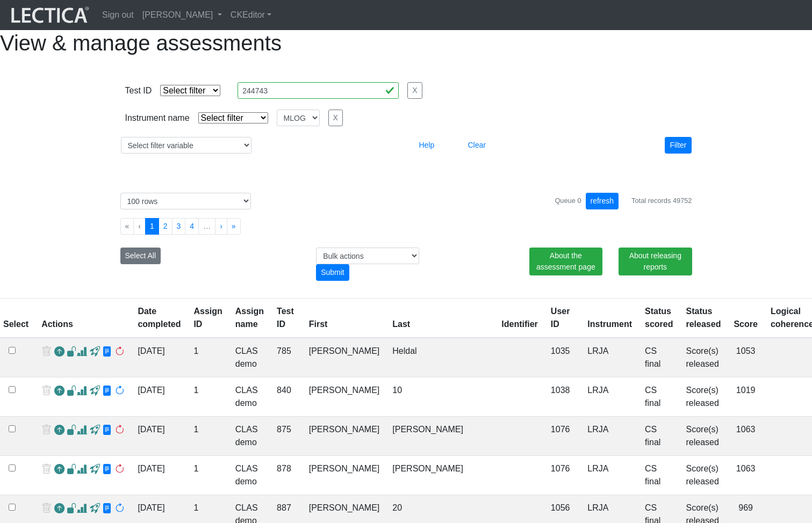 Image resolution: width=812 pixels, height=523 pixels. What do you see at coordinates (563, 398) in the screenshot?
I see `td: 1038` at bounding box center [563, 398].